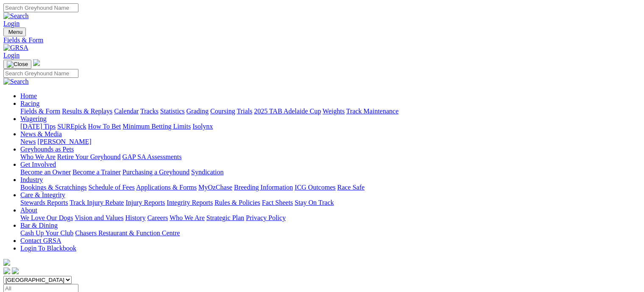  Describe the element at coordinates (97, 202) in the screenshot. I see `a: Track Injury Rebate` at that location.